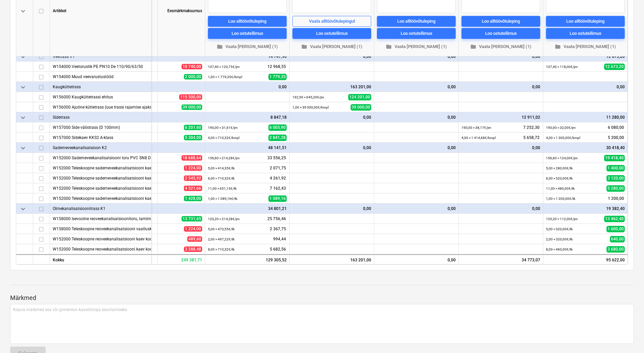 This screenshot has height=353, width=644. I want to click on div: 8 847,18, so click(247, 117).